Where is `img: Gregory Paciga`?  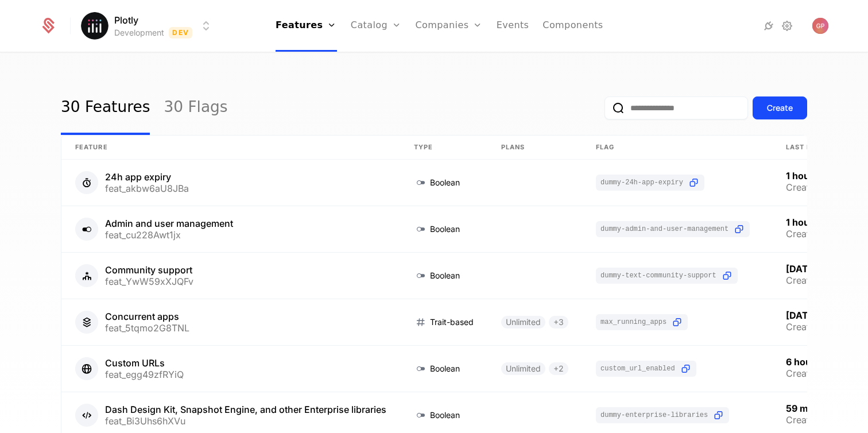
img: Gregory Paciga is located at coordinates (820, 26).